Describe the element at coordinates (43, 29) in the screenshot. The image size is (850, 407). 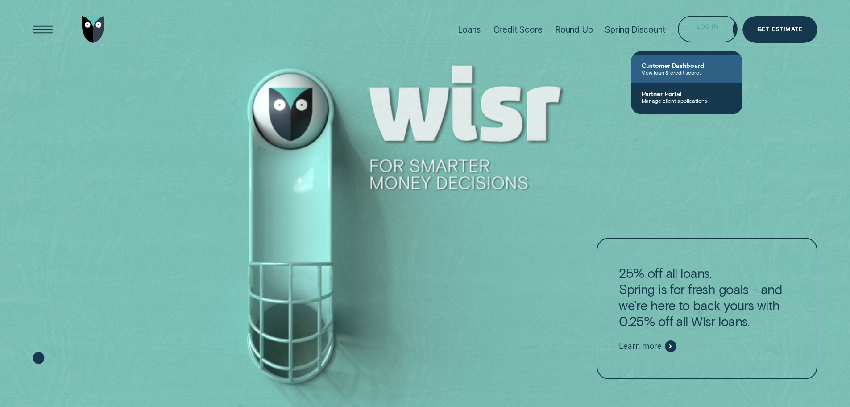
I see `button: Open Menu` at that location.